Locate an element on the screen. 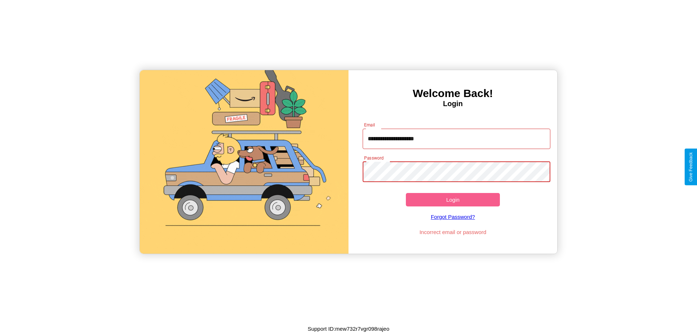 This screenshot has width=697, height=334. h3: Welcome Back! is located at coordinates (453, 93).